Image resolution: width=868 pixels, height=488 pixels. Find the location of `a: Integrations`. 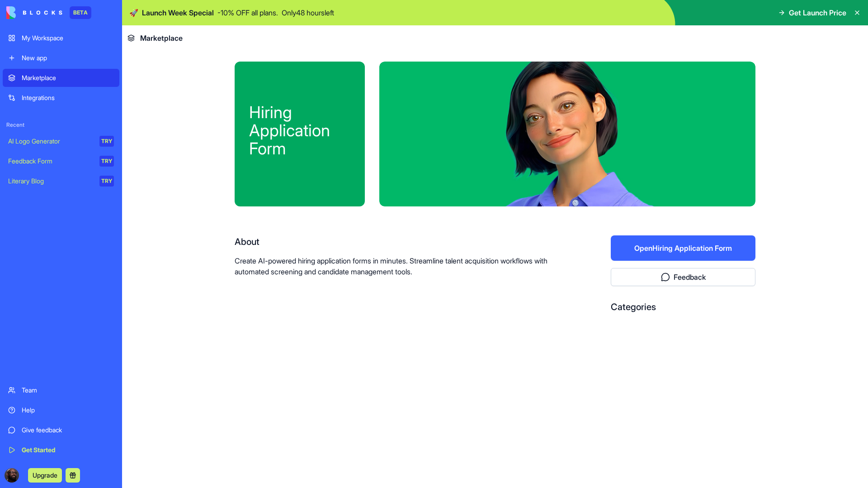

a: Integrations is located at coordinates (61, 98).